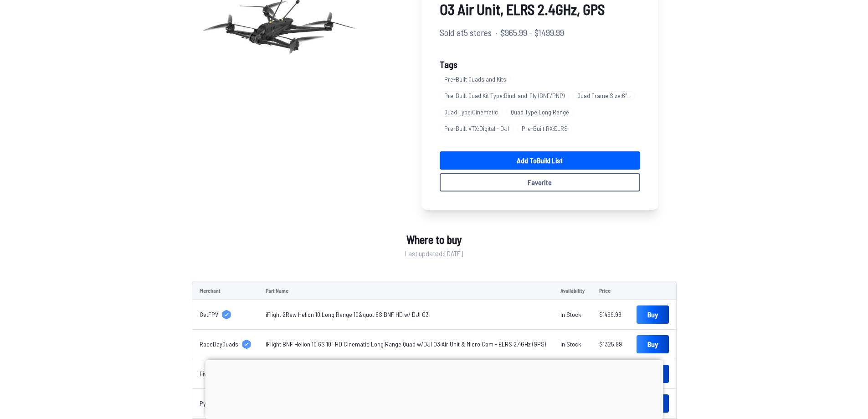 The width and height of the screenshot is (868, 419). Describe the element at coordinates (572, 290) in the screenshot. I see `td: Availability` at that location.